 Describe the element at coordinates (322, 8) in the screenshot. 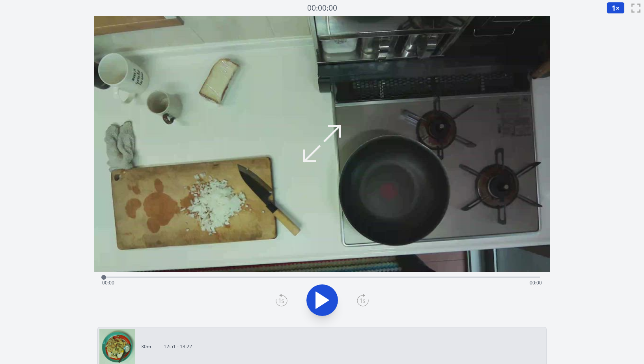

I see `a: 00:00:00` at that location.